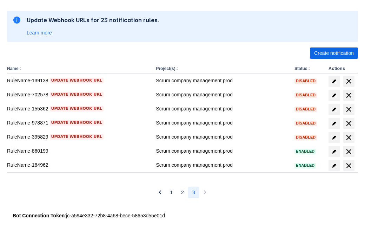  Describe the element at coordinates (39, 215) in the screenshot. I see `strong: Bot Connection Token` at that location.